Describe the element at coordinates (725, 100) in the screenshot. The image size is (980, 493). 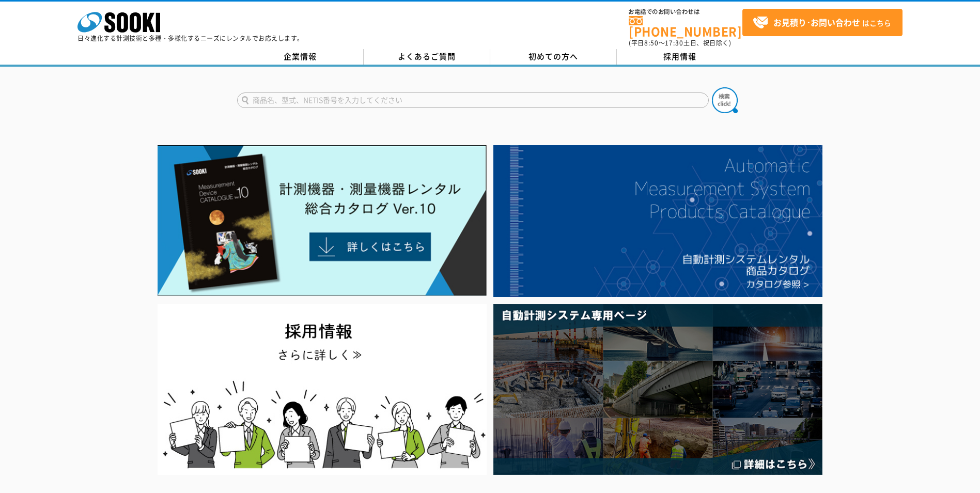
I see `img: btn_search.png` at that location.